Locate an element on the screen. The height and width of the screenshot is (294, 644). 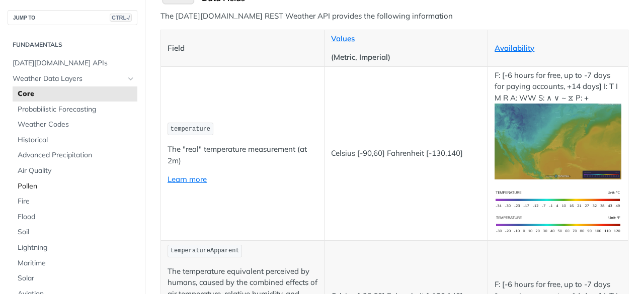
span: Advanced Precipitation is located at coordinates (76, 155).